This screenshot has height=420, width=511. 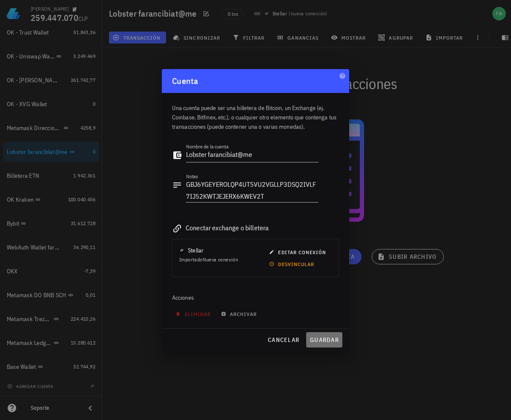 I want to click on span: Importado, so click(x=209, y=259).